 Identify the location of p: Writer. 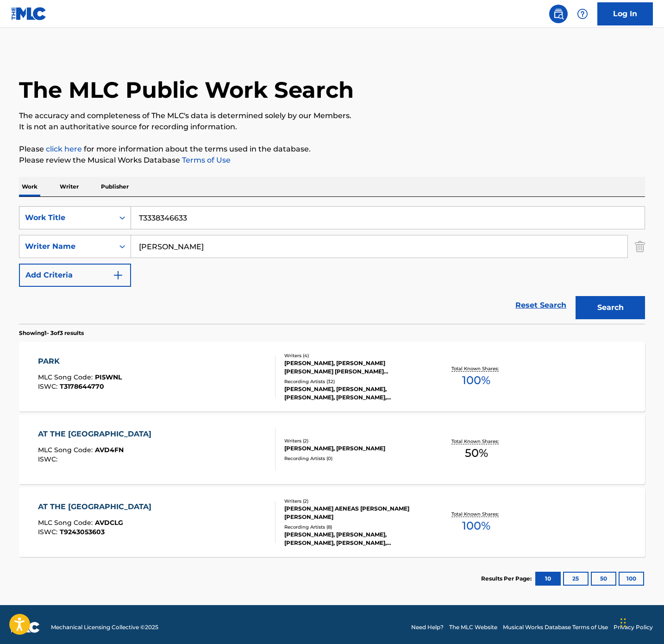
(69, 187).